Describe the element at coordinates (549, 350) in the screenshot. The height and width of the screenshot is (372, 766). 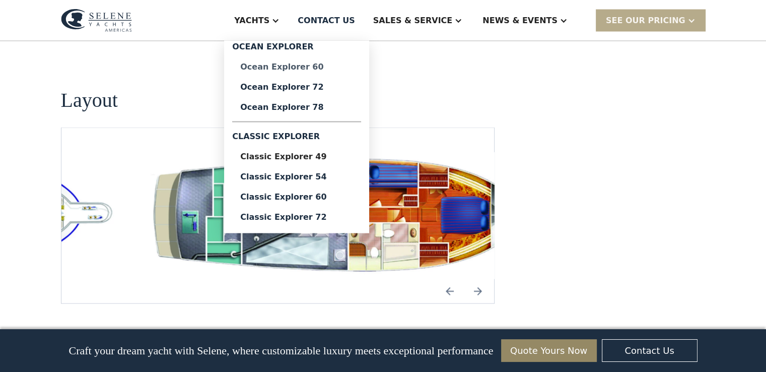
I see `a: Quote Yours Now` at that location.